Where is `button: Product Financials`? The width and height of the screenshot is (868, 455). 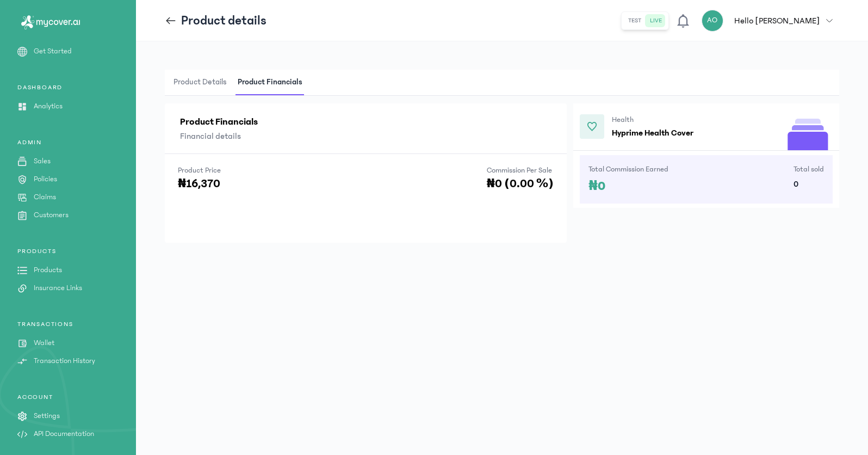 button: Product Financials is located at coordinates (273, 82).